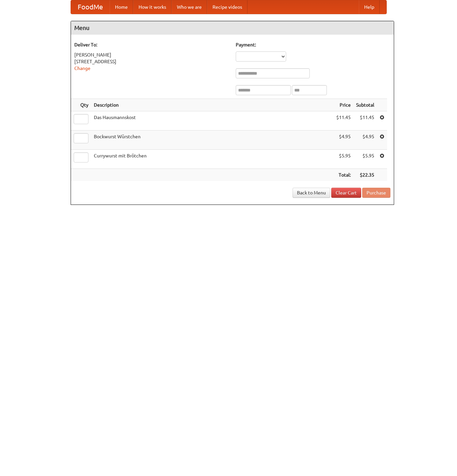 Image resolution: width=457 pixels, height=476 pixels. What do you see at coordinates (90, 7) in the screenshot?
I see `a: FoodMe` at bounding box center [90, 7].